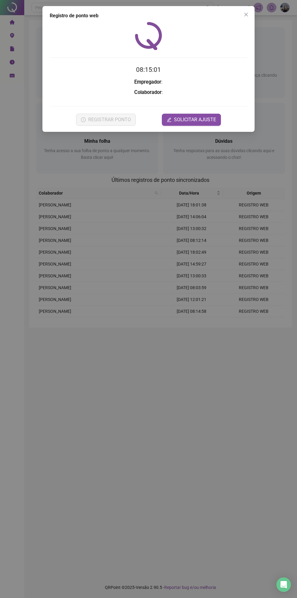  Describe the element at coordinates (148, 82) in the screenshot. I see `strong: Empregador` at that location.